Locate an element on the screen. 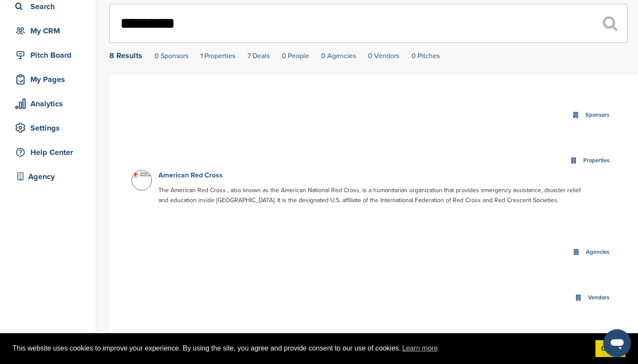 Image resolution: width=638 pixels, height=364 pixels. div: Properties is located at coordinates (596, 160).